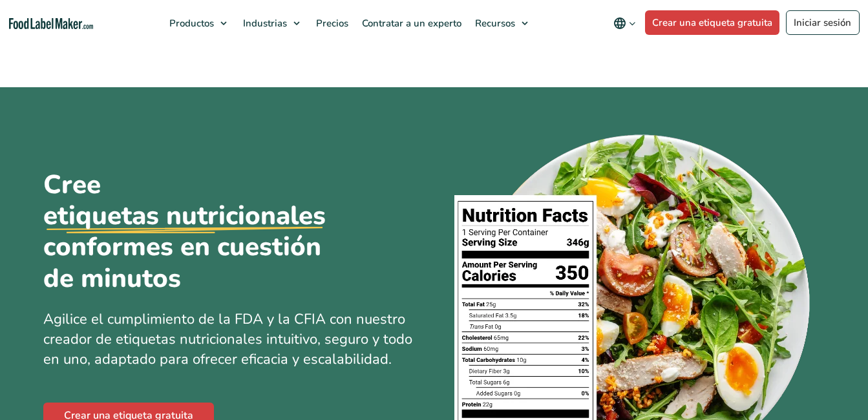  I want to click on u: etiquetas nutricionales, so click(185, 216).